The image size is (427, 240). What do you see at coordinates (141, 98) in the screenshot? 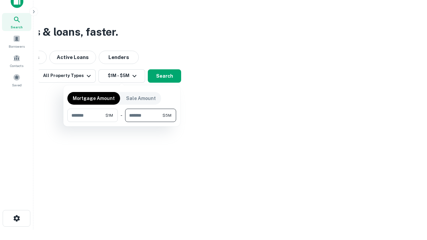
I see `p: Sale Amount` at bounding box center [141, 98].